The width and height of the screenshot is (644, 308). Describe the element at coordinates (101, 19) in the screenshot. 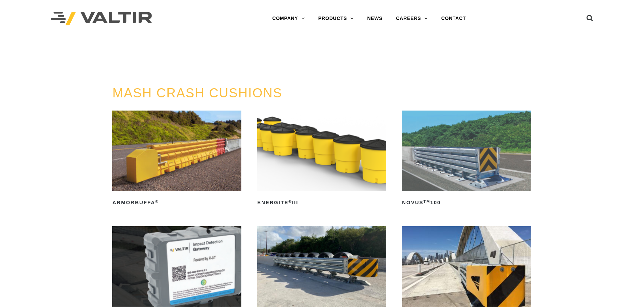

I see `img: Valtir` at that location.